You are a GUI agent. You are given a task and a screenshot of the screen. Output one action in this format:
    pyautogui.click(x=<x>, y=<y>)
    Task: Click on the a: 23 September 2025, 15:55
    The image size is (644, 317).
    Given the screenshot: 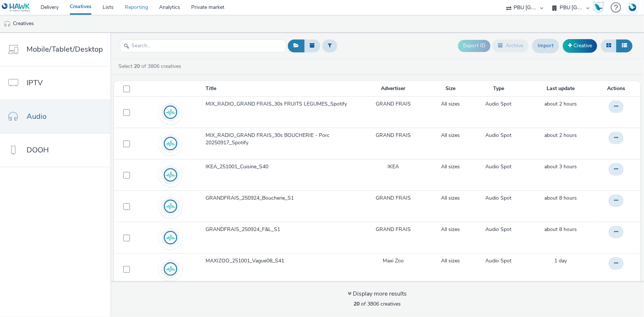 What is the action you would take?
    pyautogui.click(x=560, y=167)
    